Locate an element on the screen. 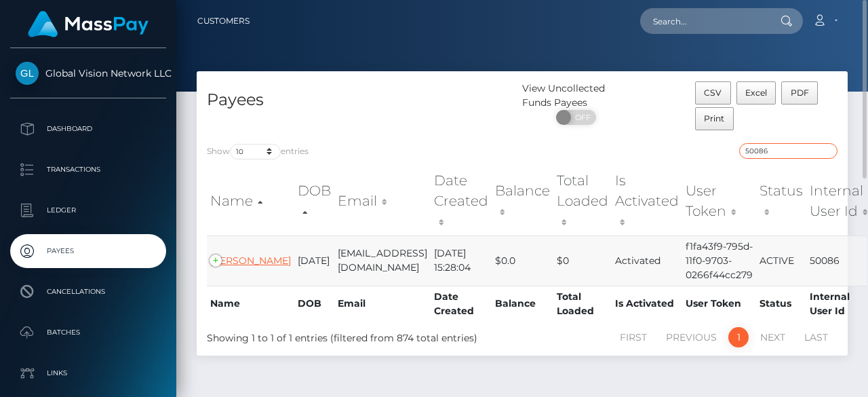 This screenshot has height=397, width=868. p: Links is located at coordinates (88, 373).